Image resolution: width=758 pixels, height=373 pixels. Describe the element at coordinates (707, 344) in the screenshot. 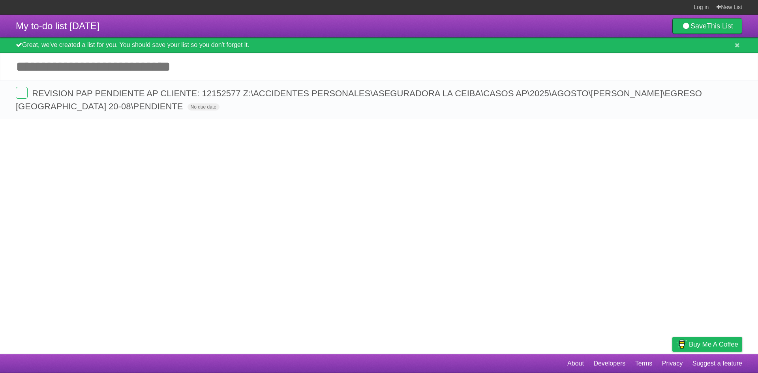

I see `a: Buy me a coffee` at that location.